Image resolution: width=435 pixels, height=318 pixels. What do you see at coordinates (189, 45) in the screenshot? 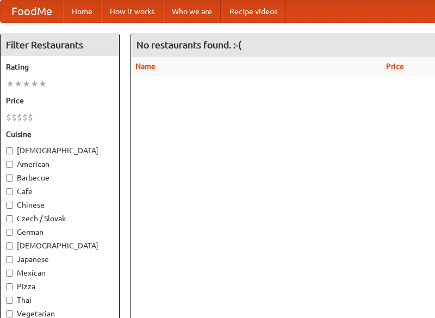
I see `ng-pluralize: No restaurants found. :-(` at bounding box center [189, 45].